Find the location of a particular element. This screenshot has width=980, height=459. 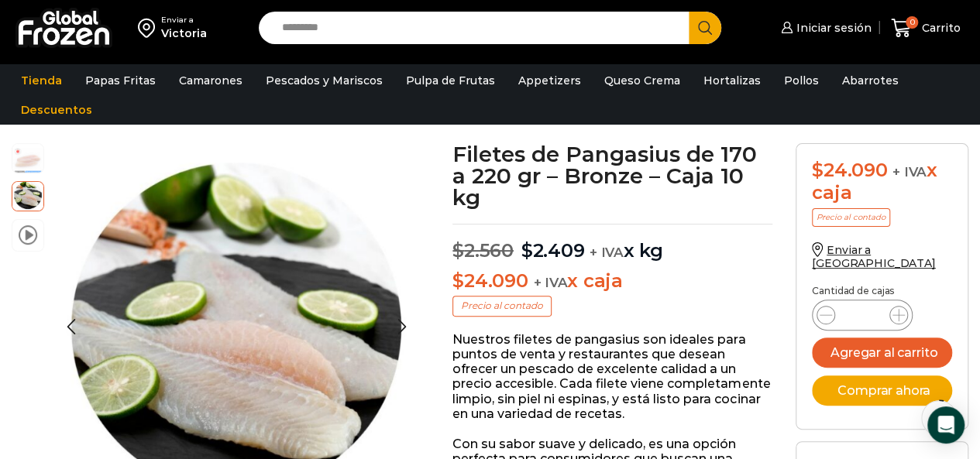

a: Queso Crema is located at coordinates (642, 80).